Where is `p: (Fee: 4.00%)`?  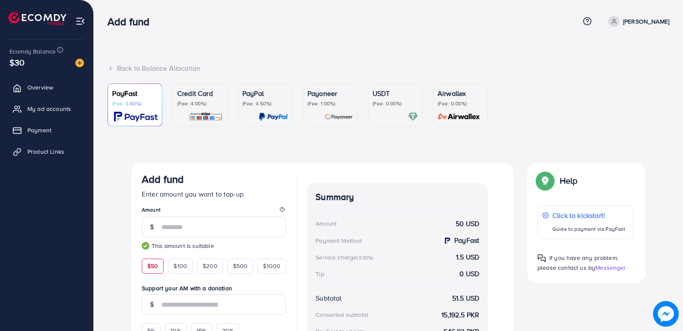
p: (Fee: 4.00%) is located at coordinates (200, 104).